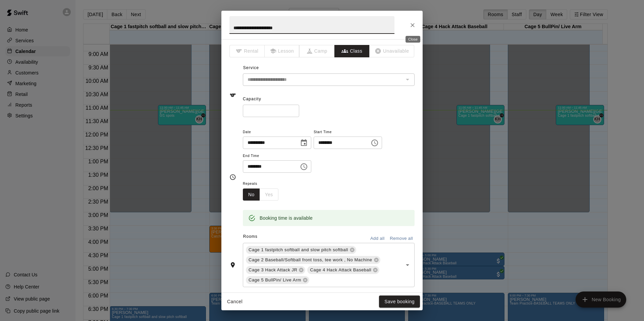 The height and width of the screenshot is (321, 644). Describe the element at coordinates (233, 177) in the screenshot. I see `svg: Timing` at that location.